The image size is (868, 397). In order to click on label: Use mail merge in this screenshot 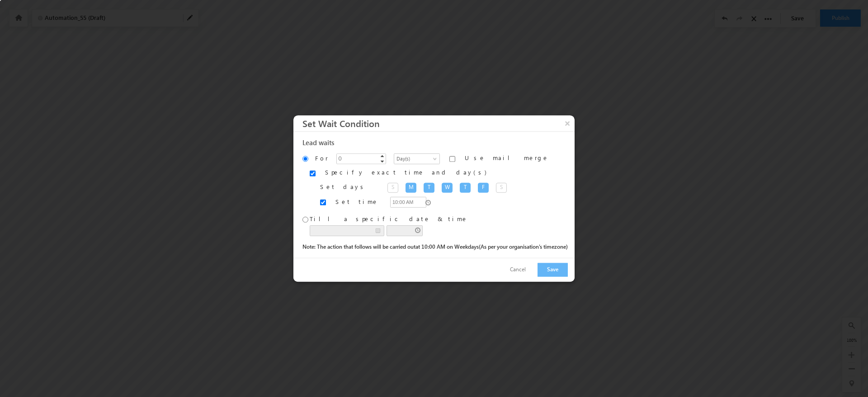, I will do `click(506, 158)`.